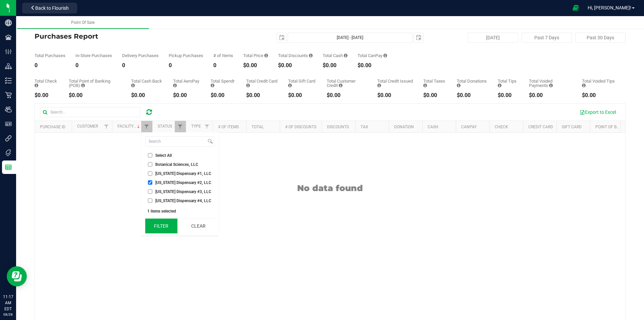 The image size is (644, 320). I want to click on button: Clear, so click(198, 226).